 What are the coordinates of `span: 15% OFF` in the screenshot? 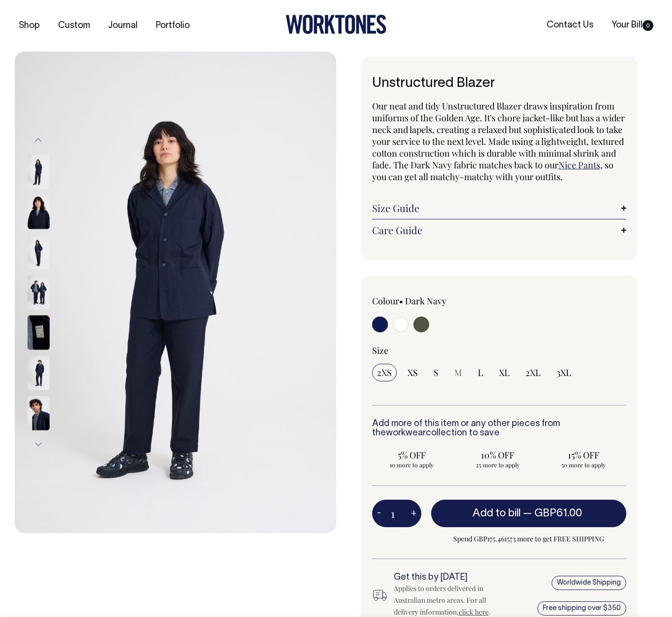 It's located at (583, 455).